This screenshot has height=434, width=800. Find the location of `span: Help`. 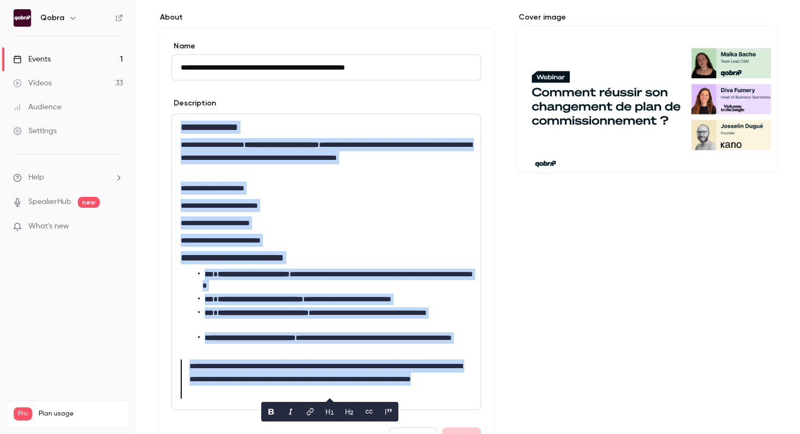

span: Help is located at coordinates (36, 177).